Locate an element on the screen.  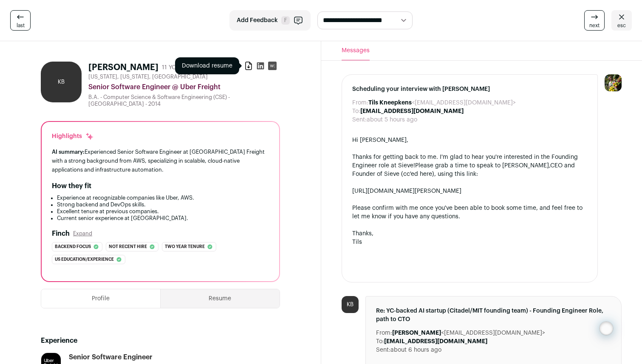
div: Senior Software Engineer @ Uber Freight is located at coordinates (184, 87).